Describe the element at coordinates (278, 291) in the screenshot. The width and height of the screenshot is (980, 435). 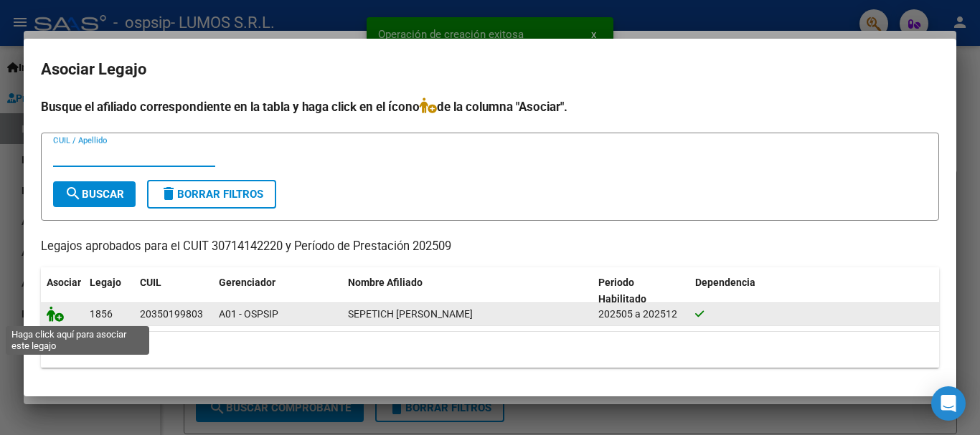
I see `datatable-header-cell: Gerenciador` at that location.